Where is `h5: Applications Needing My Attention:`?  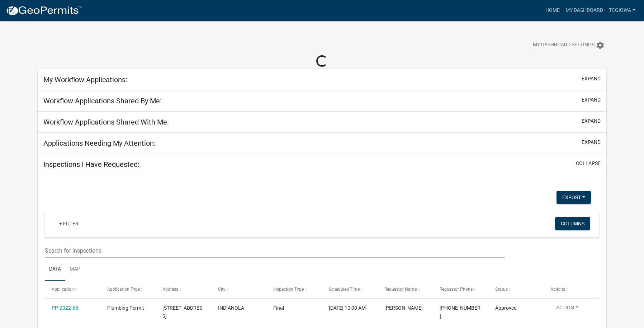
h5: Applications Needing My Attention: is located at coordinates (99, 143).